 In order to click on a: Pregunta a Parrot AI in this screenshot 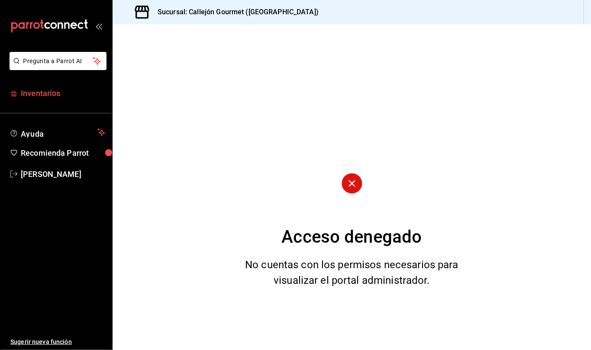, I will do `click(56, 67)`.